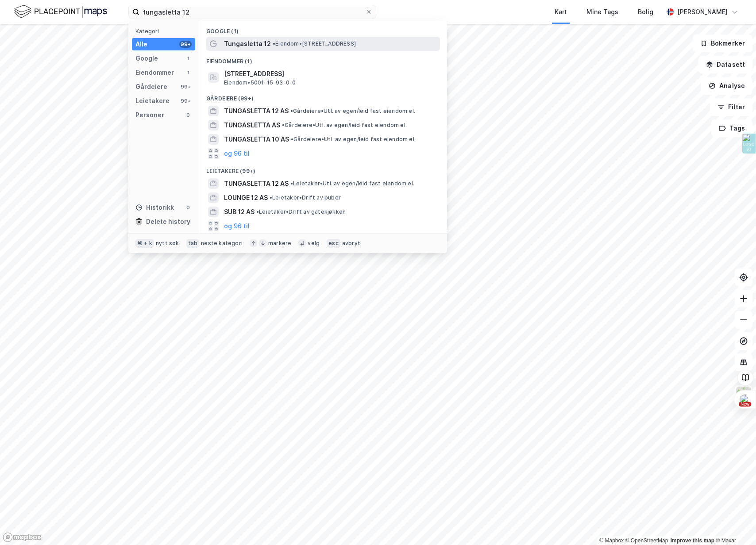 The height and width of the screenshot is (545, 756). I want to click on span: Tungasletta 12, so click(248, 43).